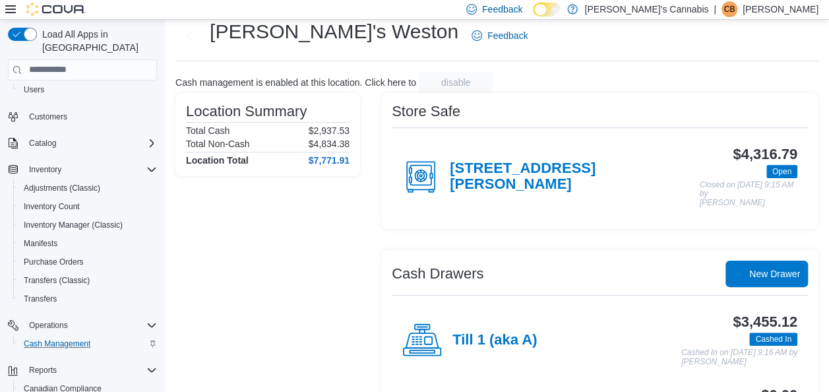 The height and width of the screenshot is (392, 829). Describe the element at coordinates (246, 111) in the screenshot. I see `h3: Location Summary` at that location.